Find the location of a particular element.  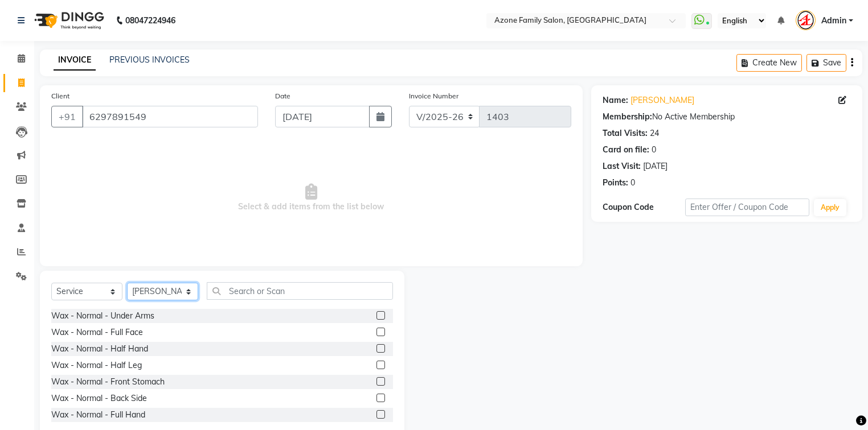

div: Wax - Normal - Under Arms is located at coordinates (103, 316).